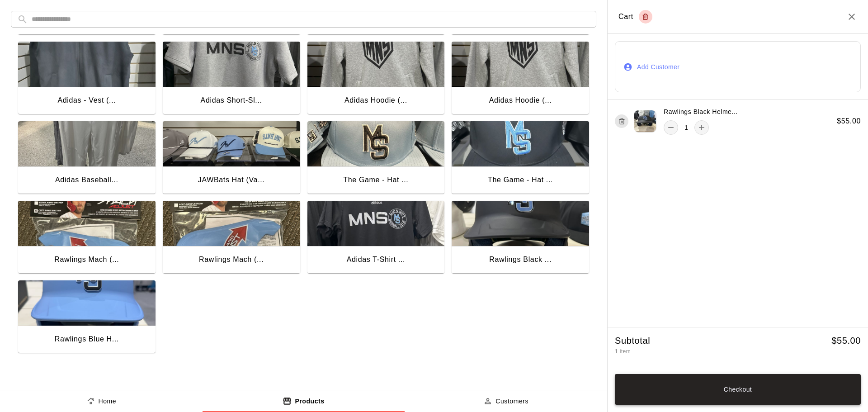  Describe the element at coordinates (87, 339) in the screenshot. I see `div: Rawlings Blue H...` at that location.